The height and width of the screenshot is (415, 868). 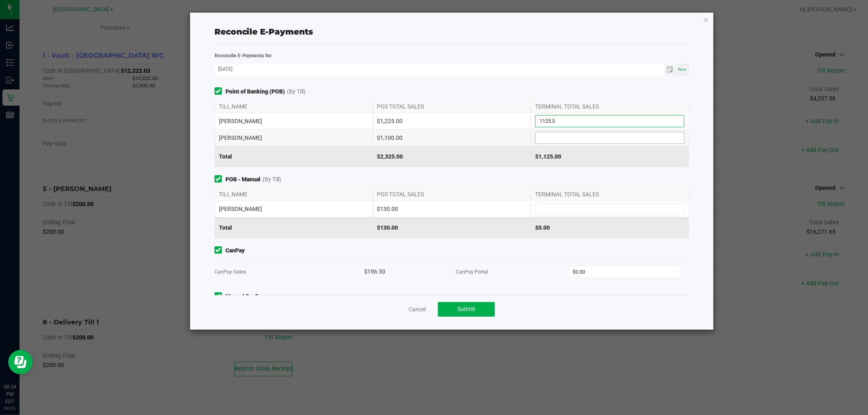 I want to click on button: Submit, so click(x=467, y=310).